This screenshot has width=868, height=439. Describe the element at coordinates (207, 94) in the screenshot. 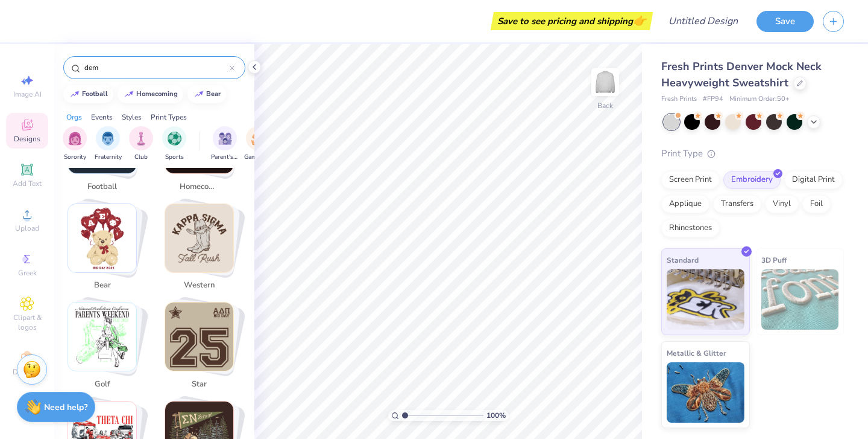

I see `button: bear` at that location.